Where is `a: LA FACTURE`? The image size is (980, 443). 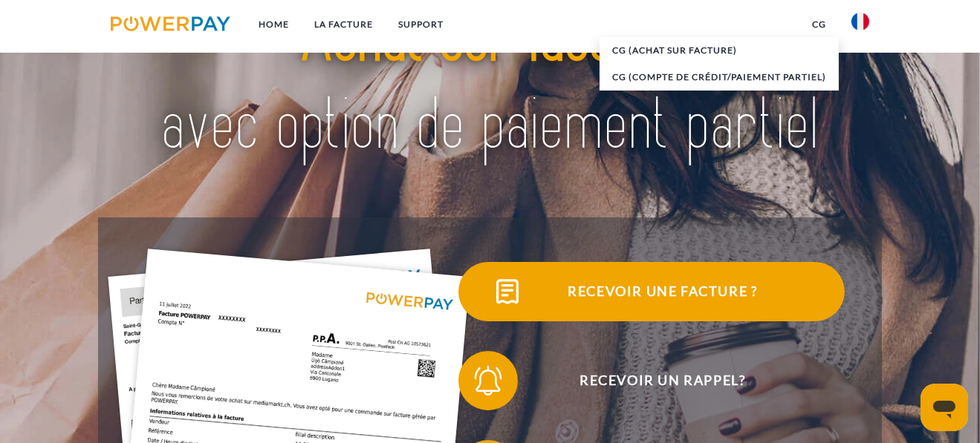
a: LA FACTURE is located at coordinates (343, 24).